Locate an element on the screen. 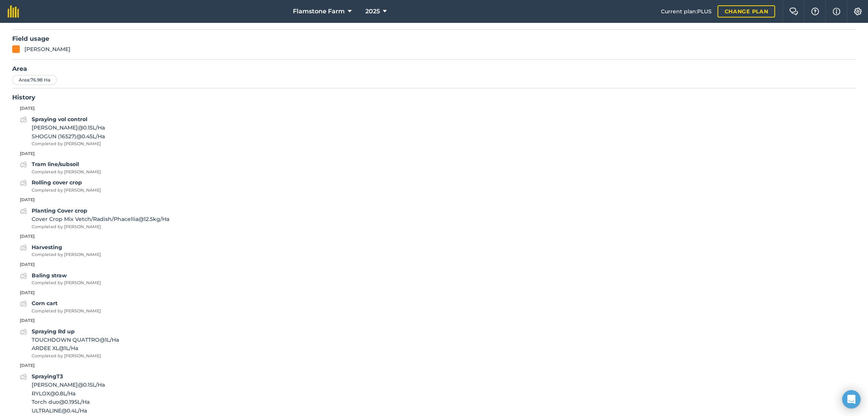 This screenshot has height=416, width=868. span: SHOGUN (16527) @ 0.45 L / Ha is located at coordinates (68, 137).